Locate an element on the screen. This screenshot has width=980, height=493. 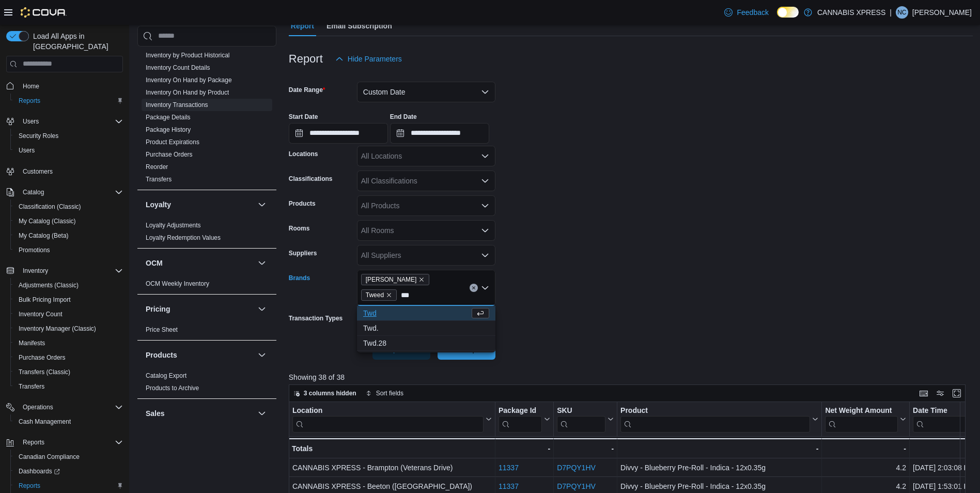
a: OCM Weekly Inventory is located at coordinates (177, 284).